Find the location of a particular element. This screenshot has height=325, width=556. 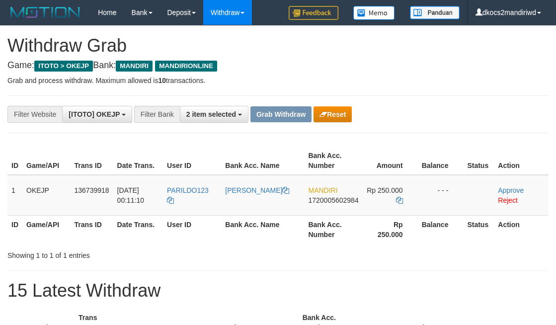

img: MOTION_logo.png is located at coordinates (45, 12).